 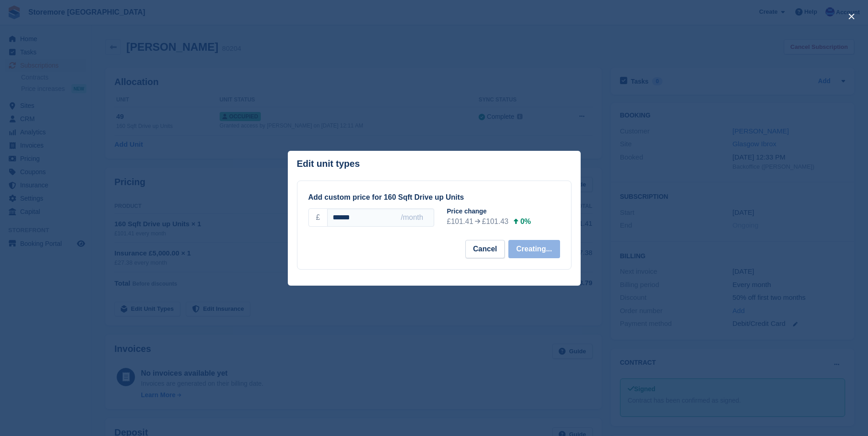 What do you see at coordinates (495, 221) in the screenshot?
I see `div: £101.43` at bounding box center [495, 221].